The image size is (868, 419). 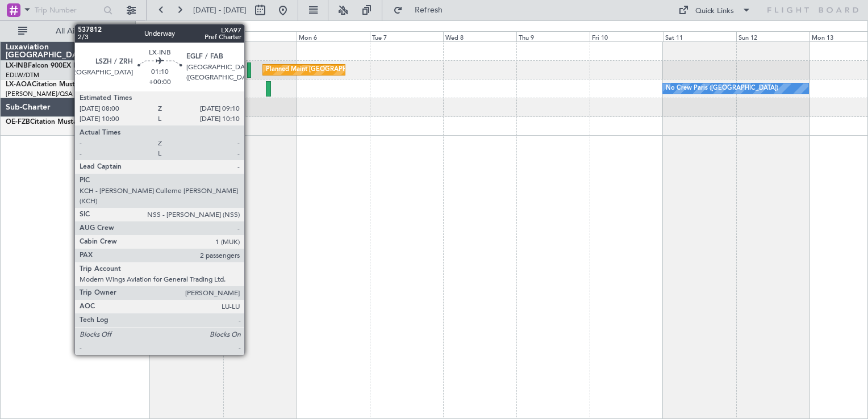 I want to click on div: Sat 11, so click(x=699, y=36).